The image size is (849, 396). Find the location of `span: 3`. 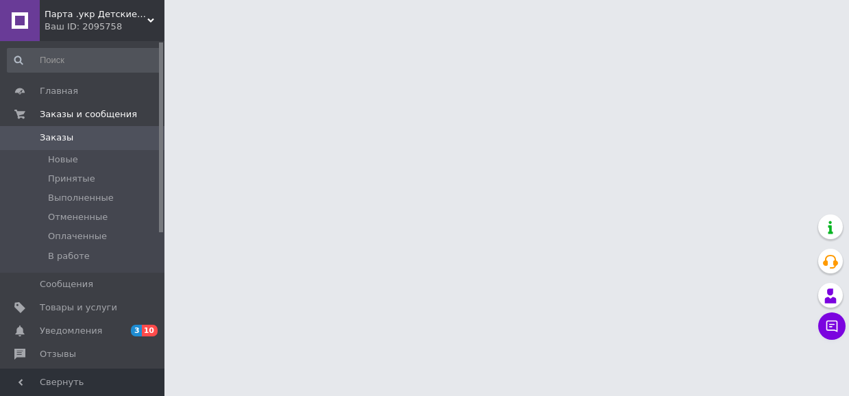

span: 3 is located at coordinates (136, 330).